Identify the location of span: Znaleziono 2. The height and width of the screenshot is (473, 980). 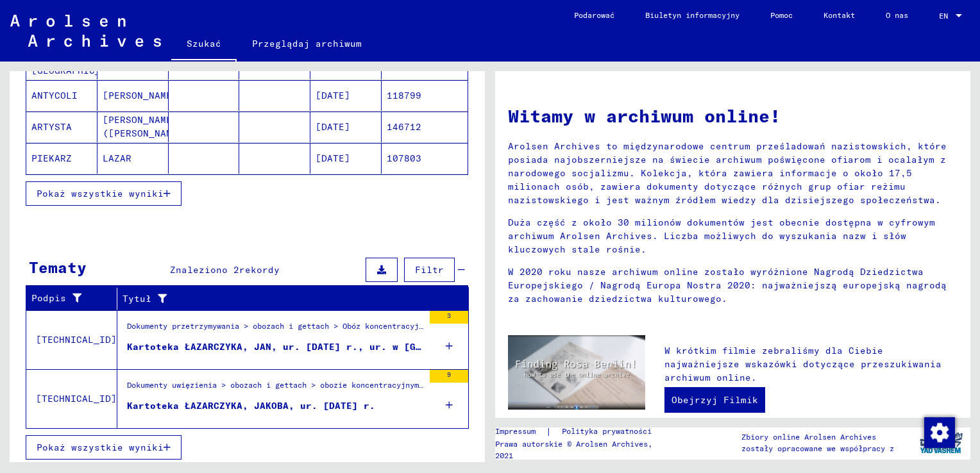
(205, 270).